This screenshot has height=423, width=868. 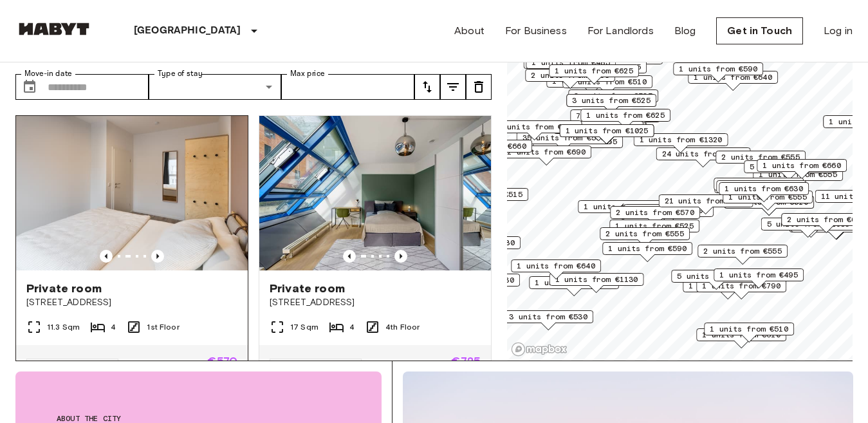 What do you see at coordinates (535, 127) in the screenshot?
I see `span: 30 units from €570` at bounding box center [535, 127].